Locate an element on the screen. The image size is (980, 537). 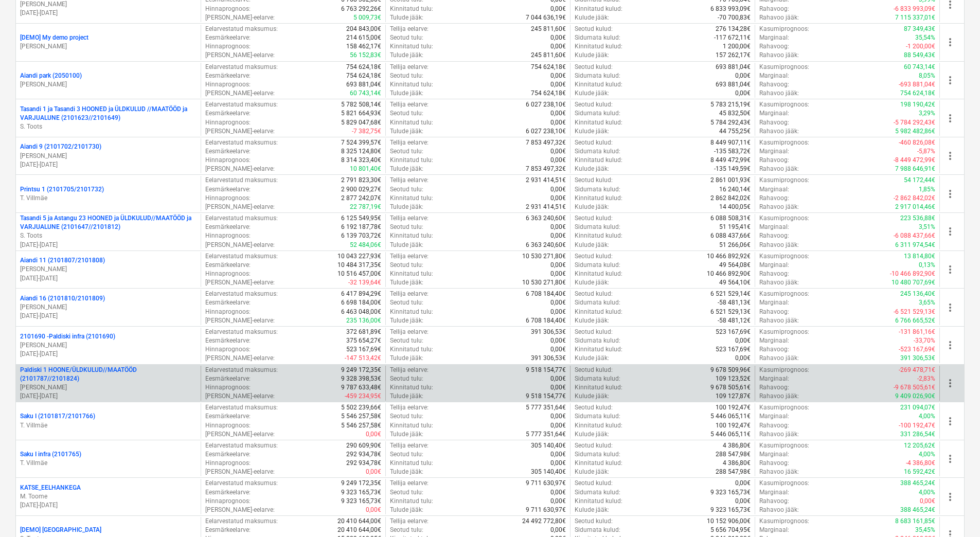
p: -10 466 892,90€ is located at coordinates (913, 274).